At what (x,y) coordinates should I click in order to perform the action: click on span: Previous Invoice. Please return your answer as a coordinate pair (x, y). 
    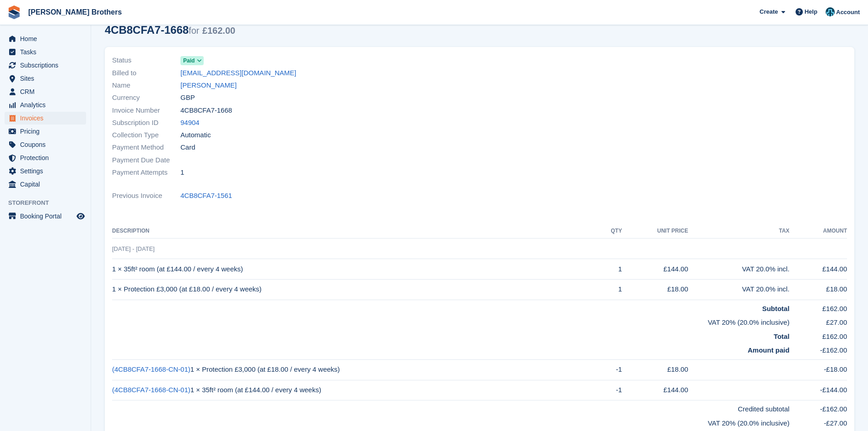
    Looking at the image, I should click on (146, 195).